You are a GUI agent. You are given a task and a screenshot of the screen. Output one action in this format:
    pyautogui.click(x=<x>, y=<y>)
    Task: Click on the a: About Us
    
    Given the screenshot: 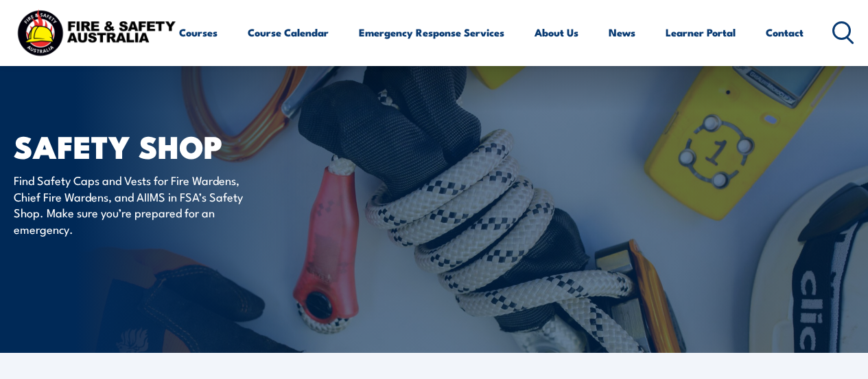 What is the action you would take?
    pyautogui.click(x=557, y=32)
    